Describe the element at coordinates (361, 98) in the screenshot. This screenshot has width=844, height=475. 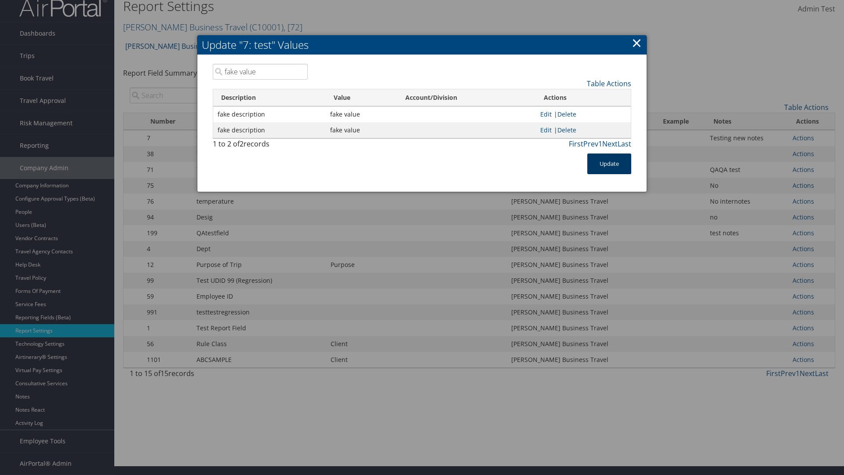
I see `th: Value: activate to sort column ascending` at that location.